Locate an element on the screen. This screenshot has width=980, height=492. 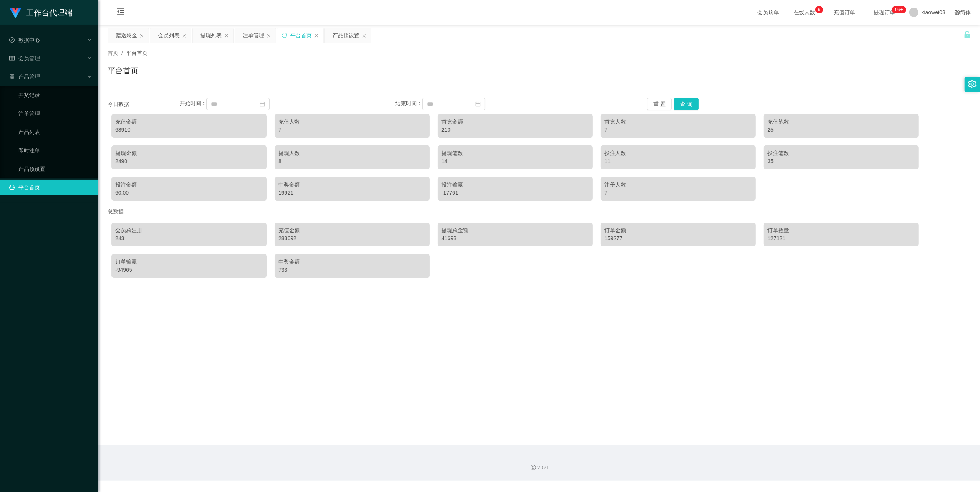
div: 平台首页 is located at coordinates (301, 35).